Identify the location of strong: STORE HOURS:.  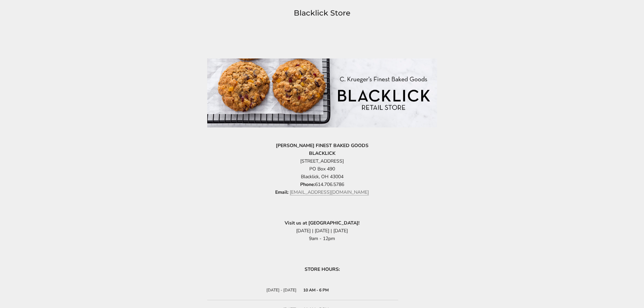
(322, 269).